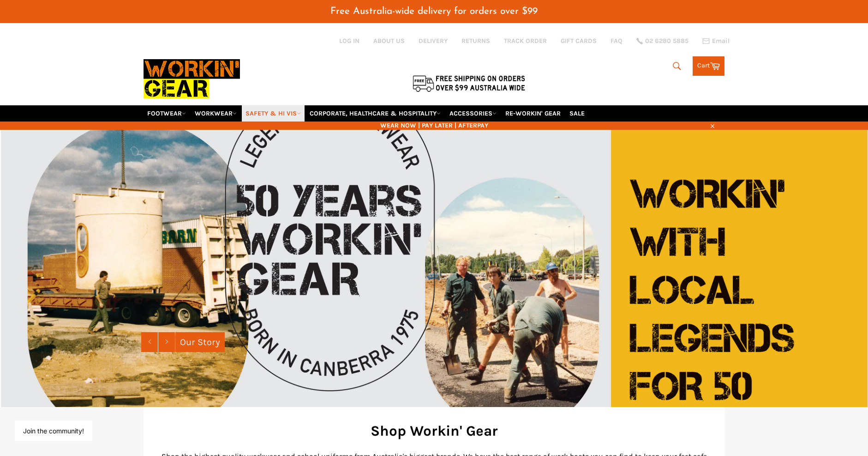  I want to click on img: Flat $9.95 shipping Australia wide, so click(469, 83).